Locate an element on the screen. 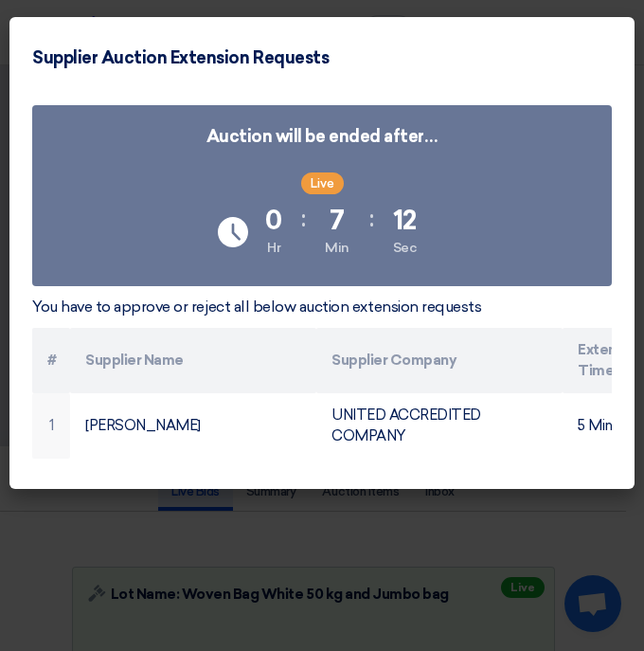  div: Hr is located at coordinates (274, 248).